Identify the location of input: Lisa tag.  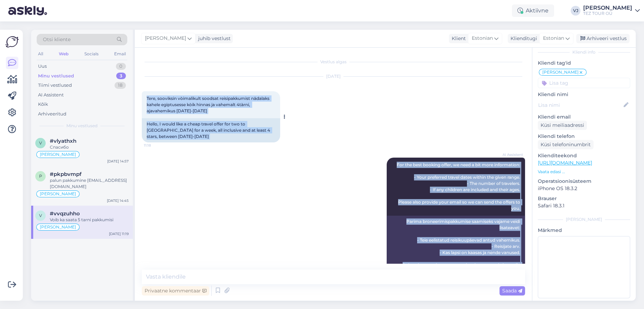
(583, 83).